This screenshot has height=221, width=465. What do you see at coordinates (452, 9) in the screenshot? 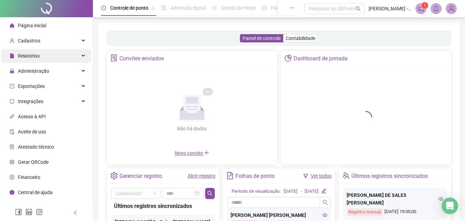
I see `img: 5500` at bounding box center [452, 9].